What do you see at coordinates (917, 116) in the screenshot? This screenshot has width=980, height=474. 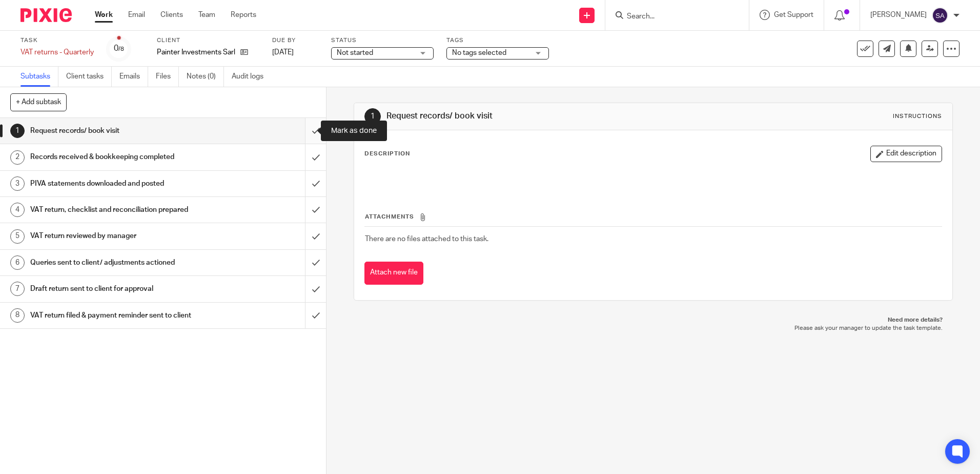 I see `div: Instructions` at bounding box center [917, 116].